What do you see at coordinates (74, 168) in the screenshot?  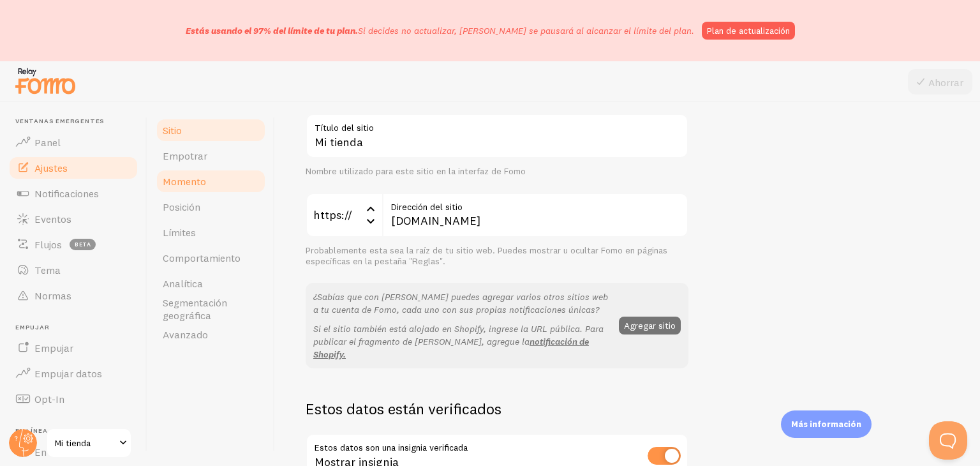 I see `a: Ajustes` at bounding box center [74, 168].